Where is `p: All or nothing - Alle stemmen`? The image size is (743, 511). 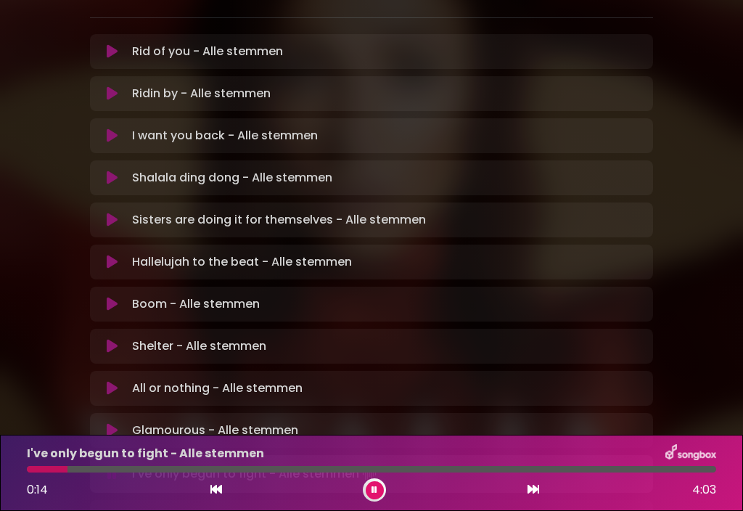
p: All or nothing - Alle stemmen is located at coordinates (217, 388).